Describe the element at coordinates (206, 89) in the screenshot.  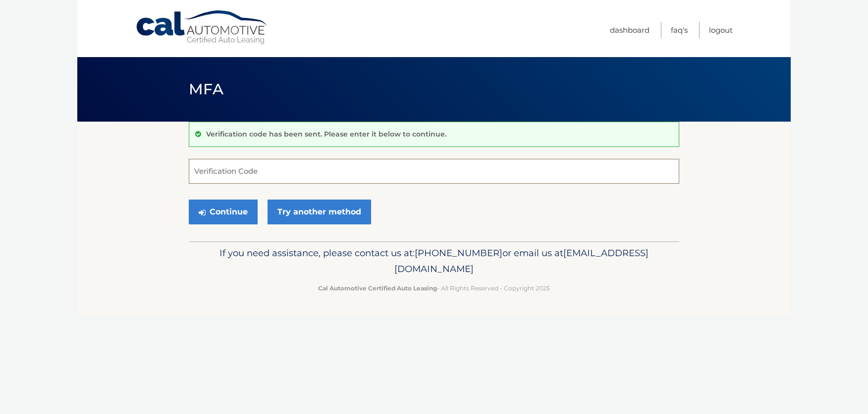
I see `span: MFA` at that location.